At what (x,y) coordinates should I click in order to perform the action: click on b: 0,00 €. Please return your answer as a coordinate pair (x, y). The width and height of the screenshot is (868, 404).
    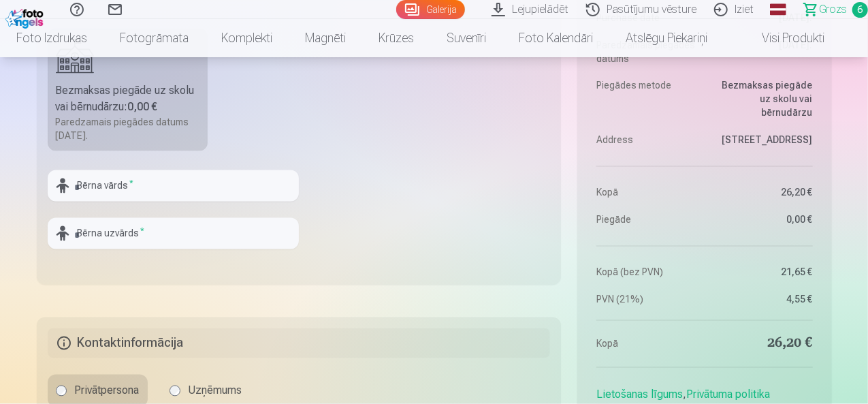
    Looking at the image, I should click on (143, 107).